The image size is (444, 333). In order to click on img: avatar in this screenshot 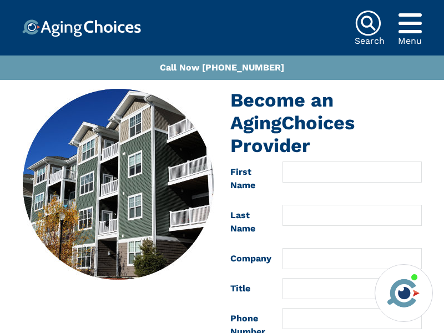, I will do `click(404, 293)`.